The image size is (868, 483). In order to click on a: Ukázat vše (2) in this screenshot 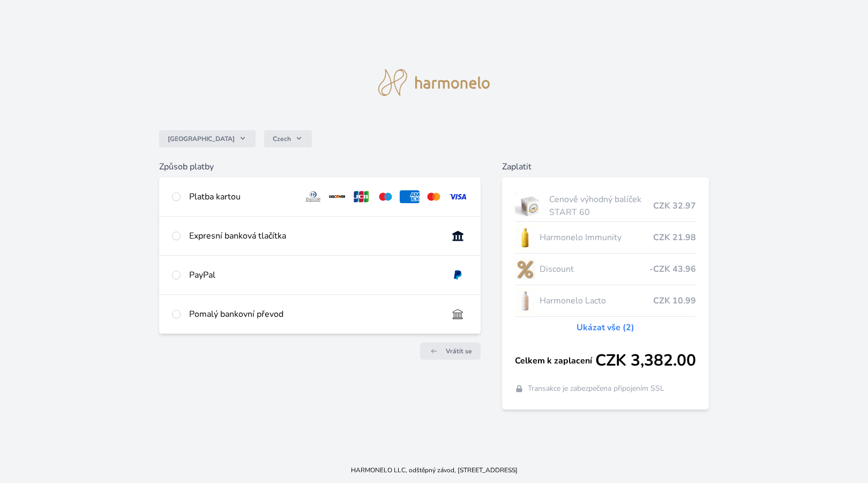, I will do `click(605, 327)`.